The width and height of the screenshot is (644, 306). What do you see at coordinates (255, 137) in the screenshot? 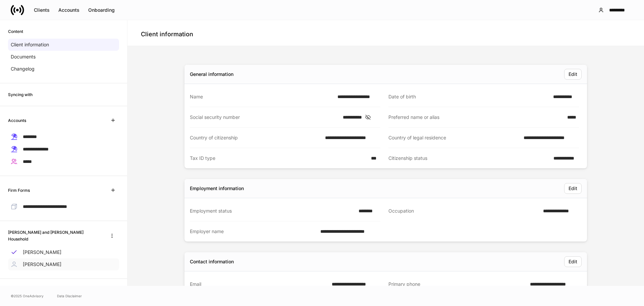
I see `div: Country of citizenship` at bounding box center [255, 137].